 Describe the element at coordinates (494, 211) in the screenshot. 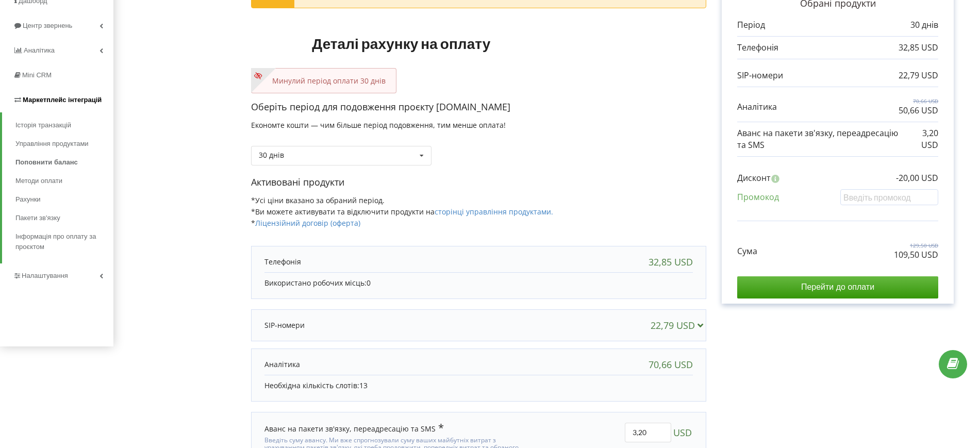

I see `a: сторінці управління продуктами.` at that location.